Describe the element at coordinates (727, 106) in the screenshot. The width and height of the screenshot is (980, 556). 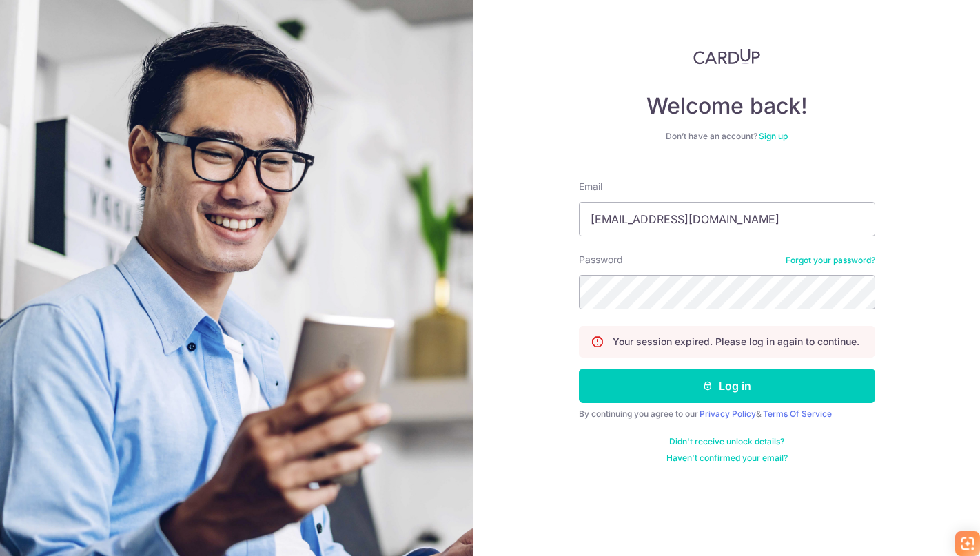
I see `h4: Welcome back!` at that location.